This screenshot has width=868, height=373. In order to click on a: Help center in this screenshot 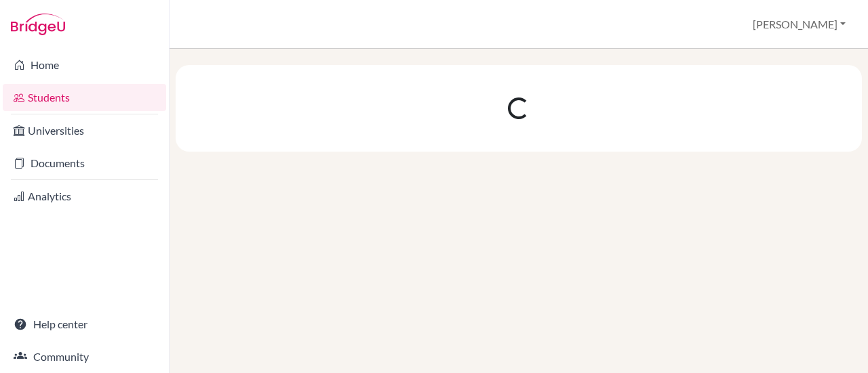, I will do `click(84, 325)`.